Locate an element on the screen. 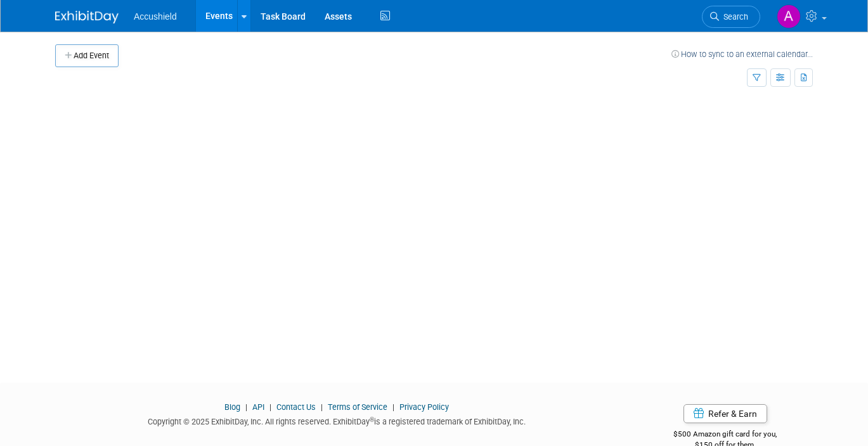  img: ExhibitDay is located at coordinates (87, 17).